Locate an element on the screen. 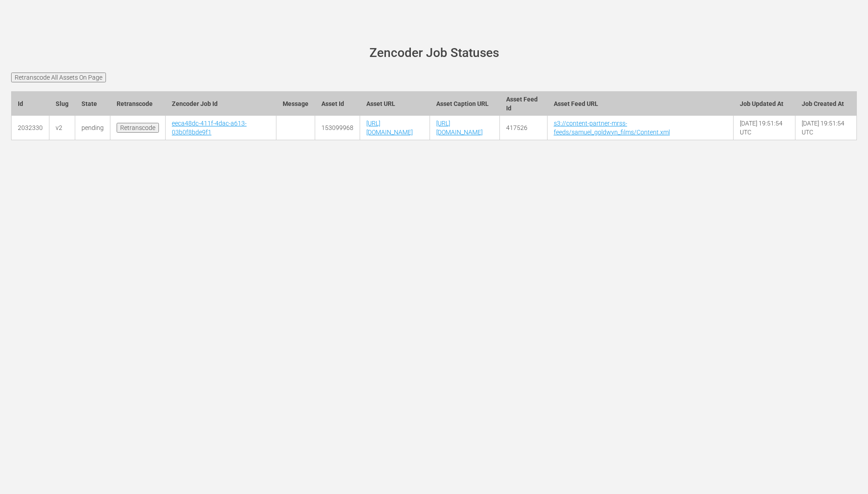 The image size is (868, 494). th: Slug is located at coordinates (63, 104).